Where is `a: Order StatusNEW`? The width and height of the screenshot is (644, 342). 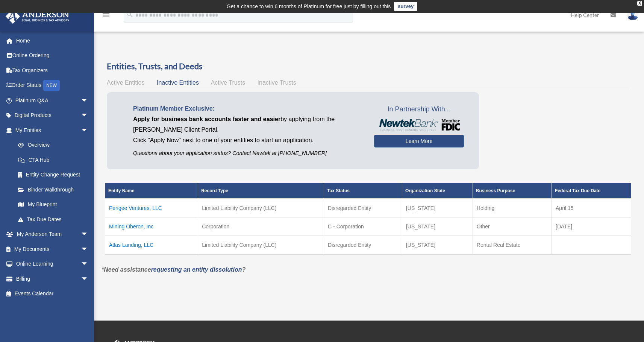
a: Order StatusNEW is located at coordinates (52, 86).